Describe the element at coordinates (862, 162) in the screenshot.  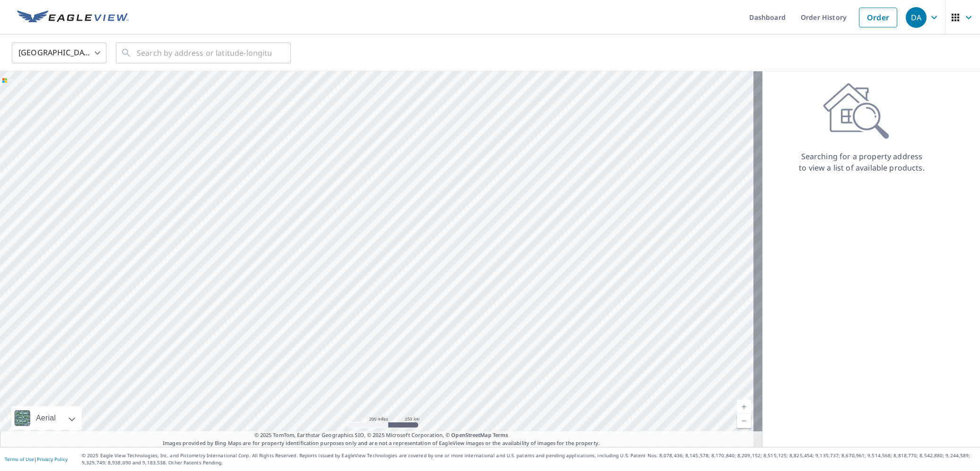
I see `p: Searching for a property address to view a list of available products.` at that location.